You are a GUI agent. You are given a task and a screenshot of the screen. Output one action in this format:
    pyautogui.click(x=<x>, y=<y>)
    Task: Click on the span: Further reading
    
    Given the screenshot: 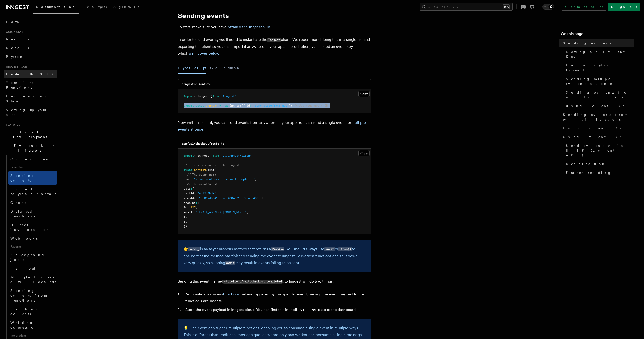 What is the action you would take?
    pyautogui.click(x=589, y=173)
    